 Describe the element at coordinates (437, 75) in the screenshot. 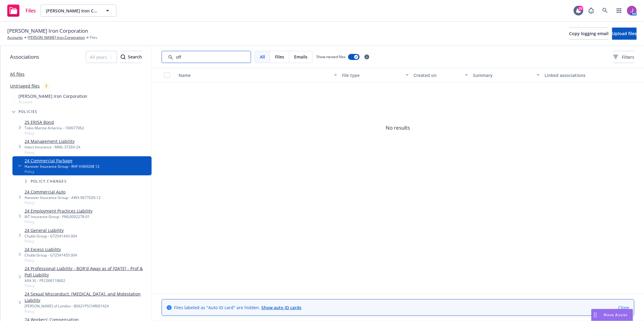

I see `div: Created on` at that location.